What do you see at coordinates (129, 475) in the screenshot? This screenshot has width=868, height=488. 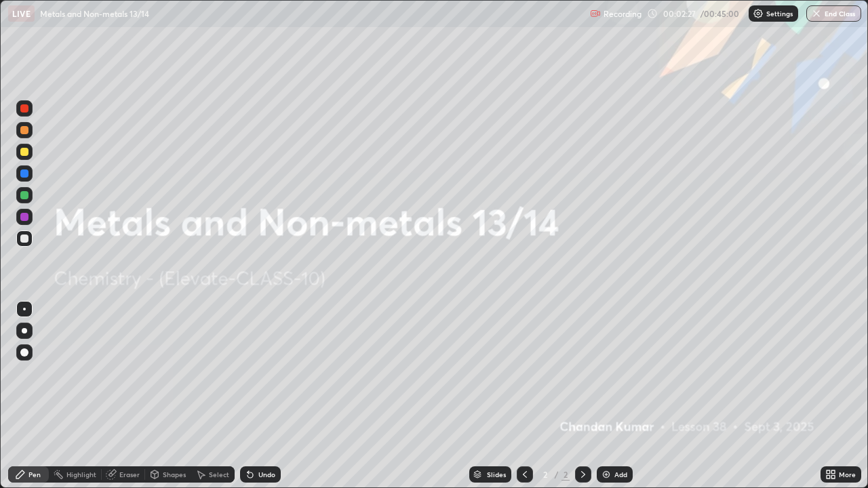 I see `div: Eraser` at bounding box center [129, 475].